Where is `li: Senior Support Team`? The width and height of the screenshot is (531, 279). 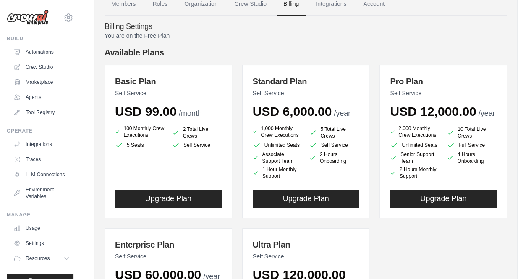
li: Senior Support Team is located at coordinates (415, 158).